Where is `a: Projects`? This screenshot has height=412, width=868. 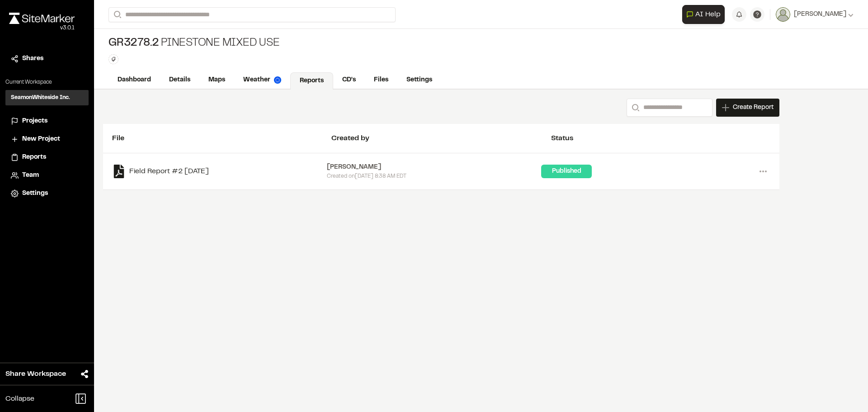
a: Projects is located at coordinates (47, 121).